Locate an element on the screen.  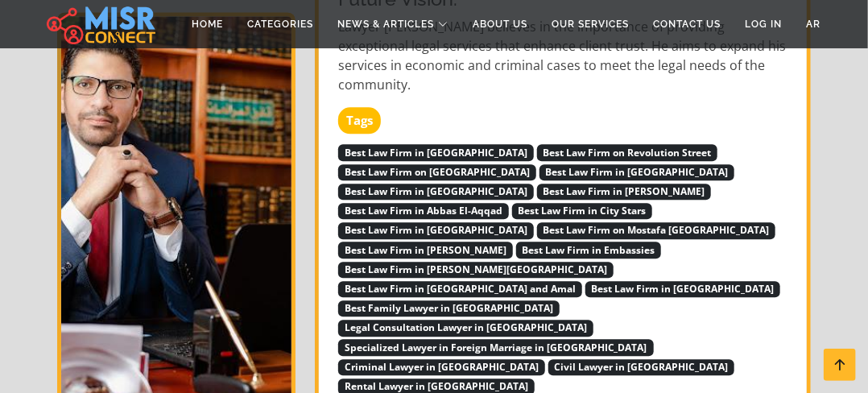
img: main.misr_connect is located at coordinates (101, 24).